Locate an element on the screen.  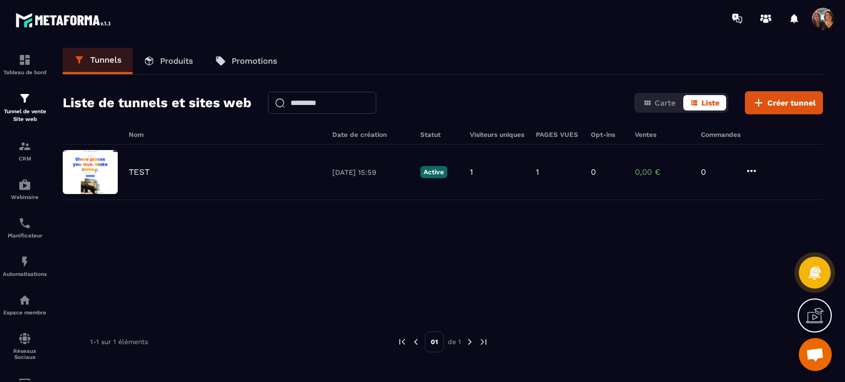
img: image is located at coordinates (90, 172).